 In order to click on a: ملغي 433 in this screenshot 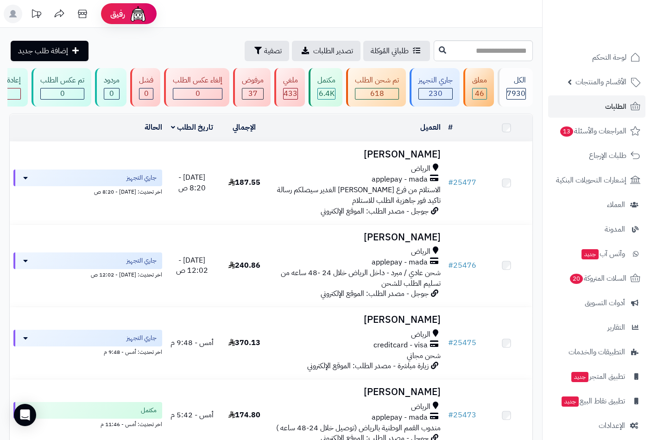, I will do `click(289, 87)`.